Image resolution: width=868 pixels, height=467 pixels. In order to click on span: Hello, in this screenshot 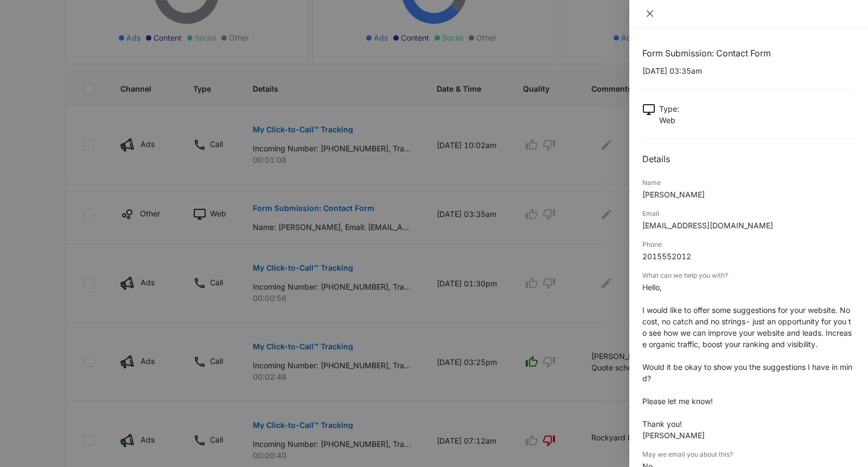, I will do `click(652, 287)`.